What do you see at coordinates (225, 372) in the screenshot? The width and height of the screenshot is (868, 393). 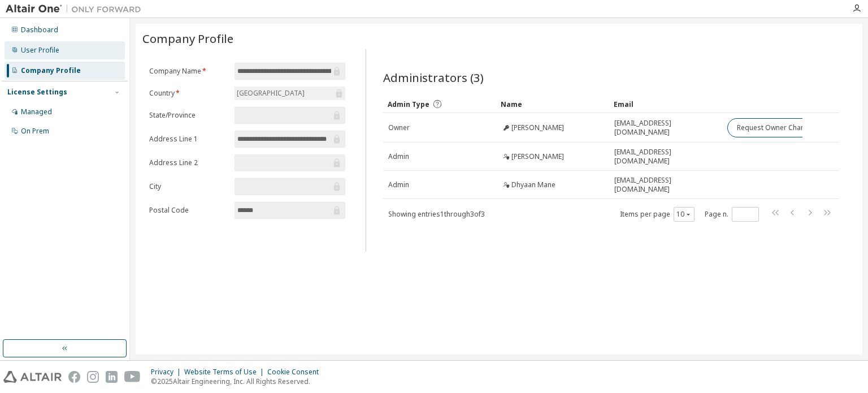 I see `div: Website Terms of Use` at bounding box center [225, 372].